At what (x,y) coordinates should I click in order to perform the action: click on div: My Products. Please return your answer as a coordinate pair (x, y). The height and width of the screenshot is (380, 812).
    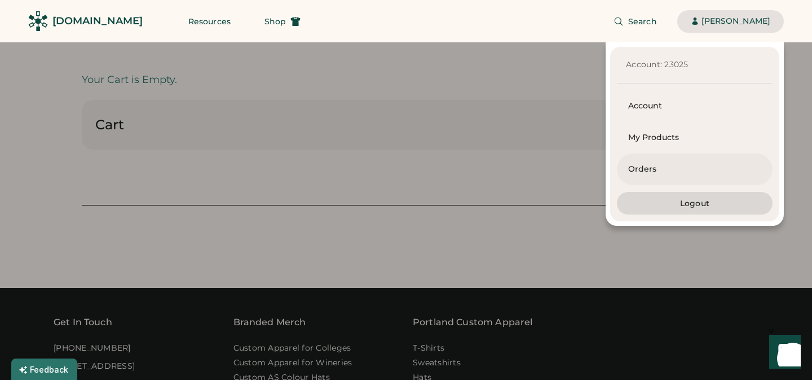
    Looking at the image, I should click on (695, 138).